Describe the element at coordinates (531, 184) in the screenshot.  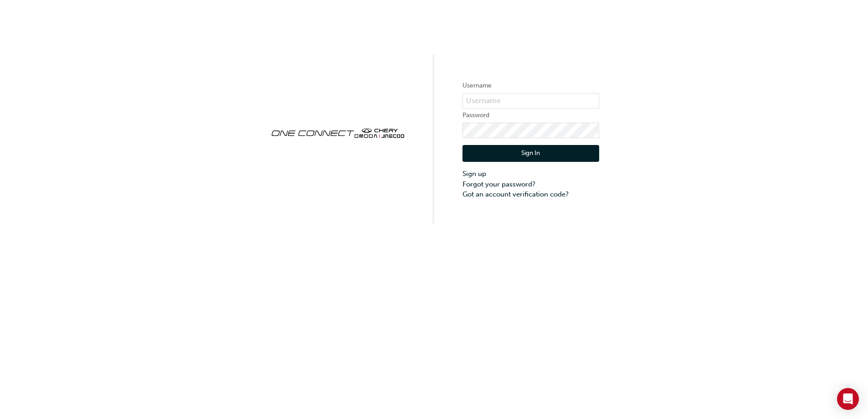
I see `a: Forgot your password?` at that location.